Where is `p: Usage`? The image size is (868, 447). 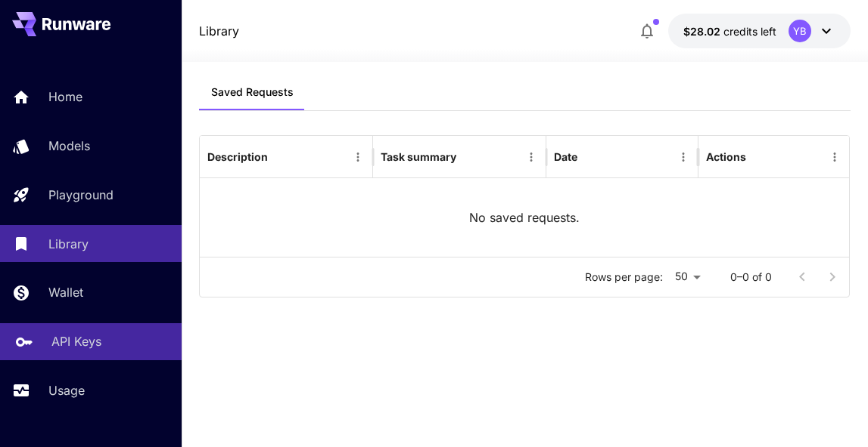 p: Usage is located at coordinates (66, 391).